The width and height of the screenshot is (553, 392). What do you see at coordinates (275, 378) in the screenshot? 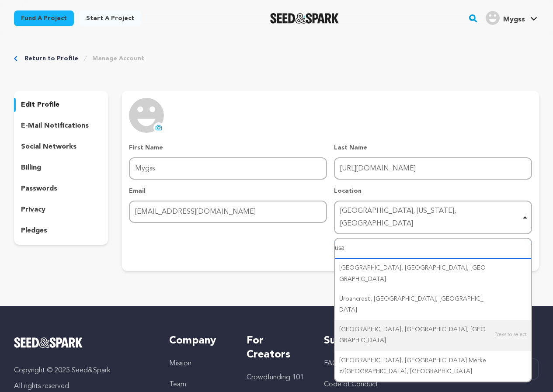
I see `a: Crowdfunding 101` at bounding box center [275, 378].